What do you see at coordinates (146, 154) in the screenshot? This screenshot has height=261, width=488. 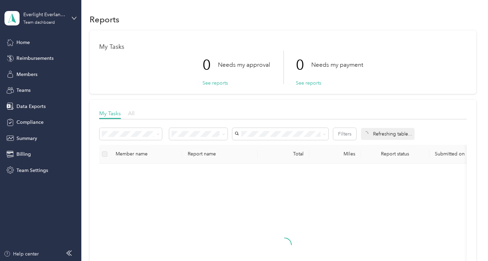 I see `th: Member name` at bounding box center [146, 154].